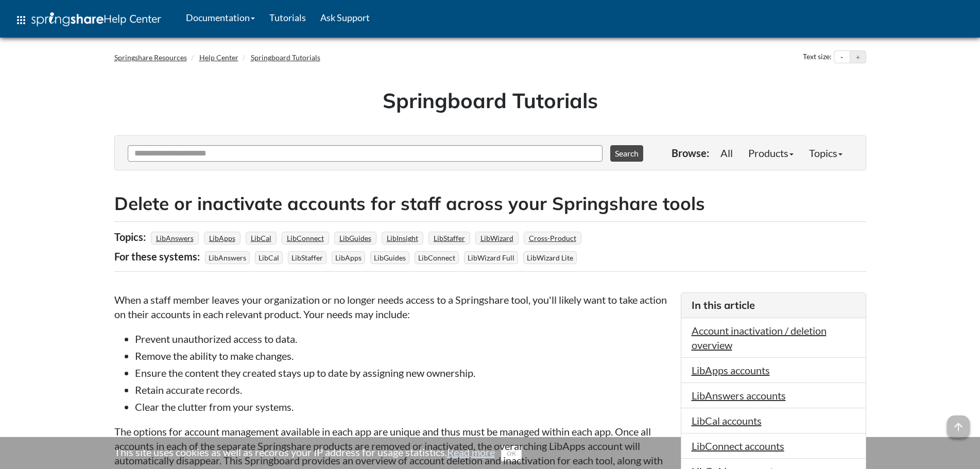 This screenshot has height=469, width=980. Describe the element at coordinates (355, 238) in the screenshot. I see `a: LibGuides` at that location.